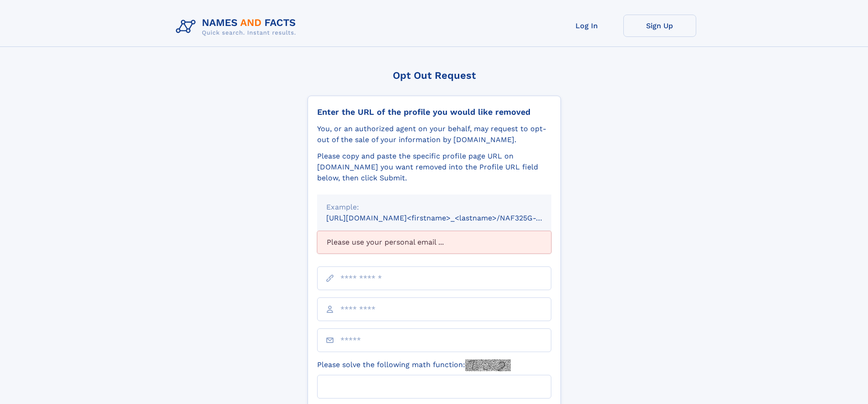 This screenshot has height=404, width=868. I want to click on label: Please solve the following math function:, so click(413, 365).